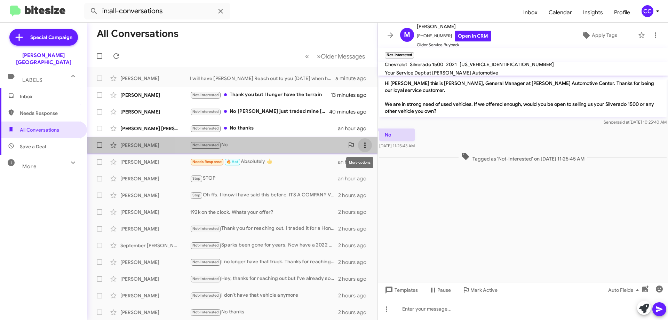 The height and width of the screenshot is (320, 668). What do you see at coordinates (396, 64) in the screenshot?
I see `span: Chevrolet` at bounding box center [396, 64].